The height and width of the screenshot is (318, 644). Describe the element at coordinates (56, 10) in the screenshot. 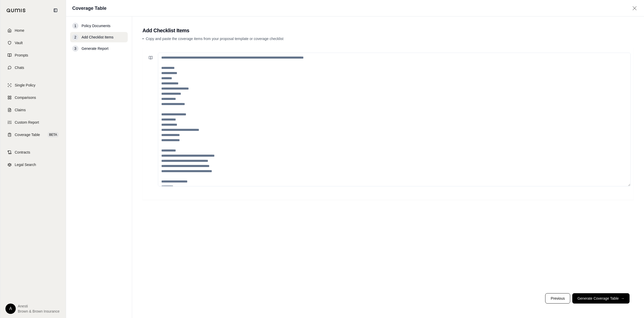

I see `button: Collapse sidebar` at that location.